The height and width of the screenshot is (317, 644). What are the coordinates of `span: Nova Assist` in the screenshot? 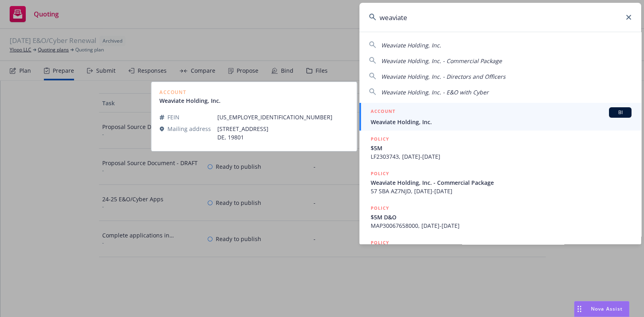 It's located at (607, 309).